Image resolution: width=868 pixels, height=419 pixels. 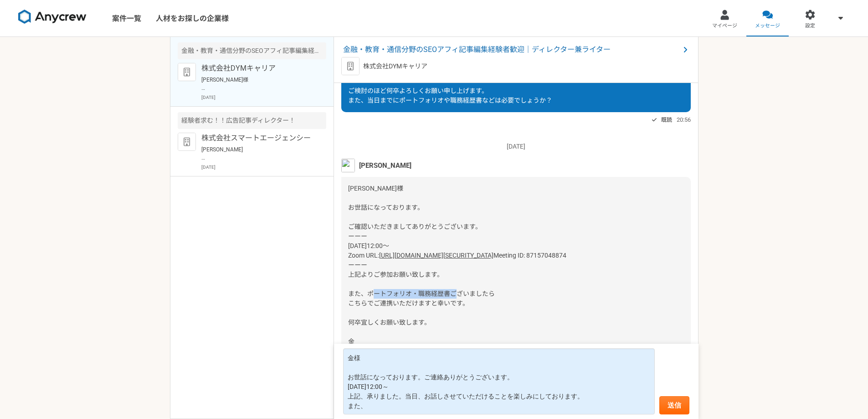 What do you see at coordinates (252, 120) in the screenshot?
I see `div: 経験者求む！！広告記事ディレクター！` at bounding box center [252, 120].